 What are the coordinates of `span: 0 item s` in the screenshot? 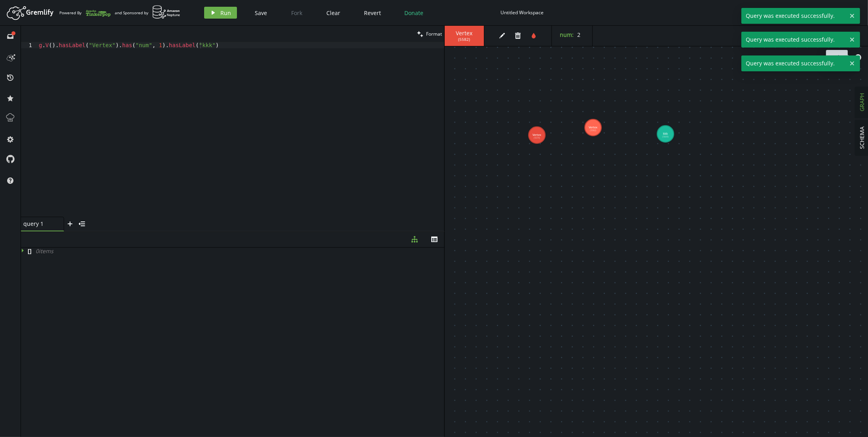 It's located at (44, 251).